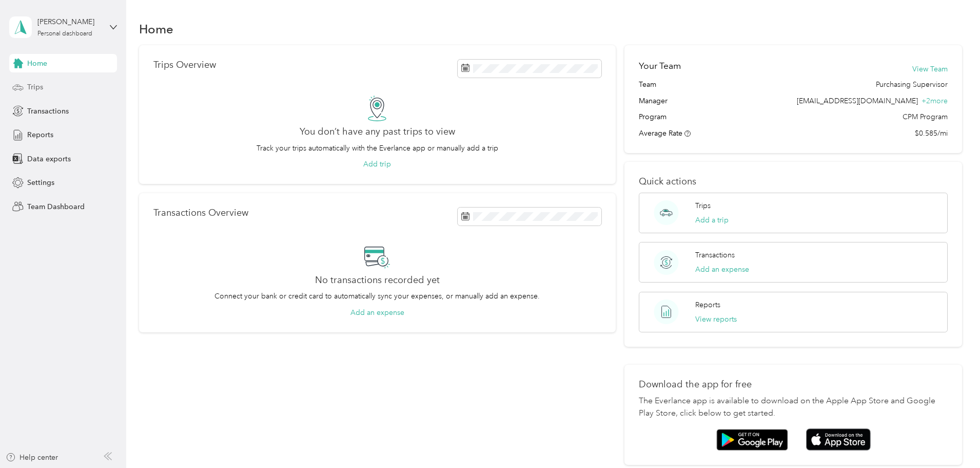  I want to click on img: Google play, so click(753, 439).